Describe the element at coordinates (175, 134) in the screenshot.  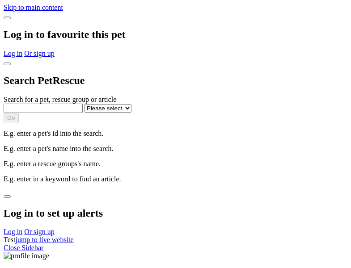
I see `p: E.g. enter a pet's id into the search.` at that location.